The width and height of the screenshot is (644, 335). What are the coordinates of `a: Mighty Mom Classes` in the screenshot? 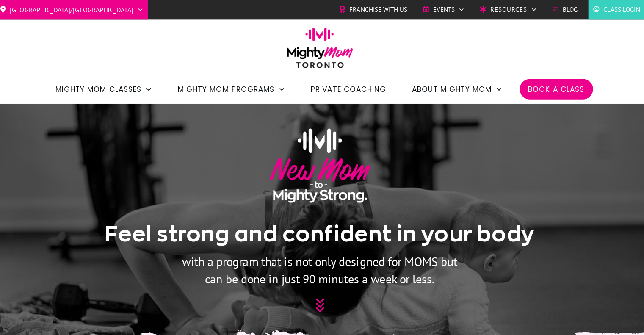 It's located at (108, 88).